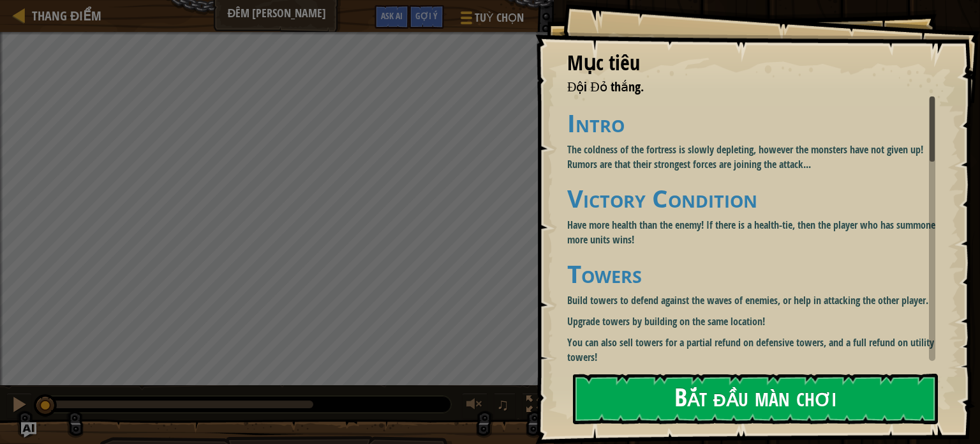  What do you see at coordinates (756, 232) in the screenshot?
I see `p: Have more health than the enemy! If there is a health-tie, then the player who has summoned more ...` at bounding box center [756, 232].